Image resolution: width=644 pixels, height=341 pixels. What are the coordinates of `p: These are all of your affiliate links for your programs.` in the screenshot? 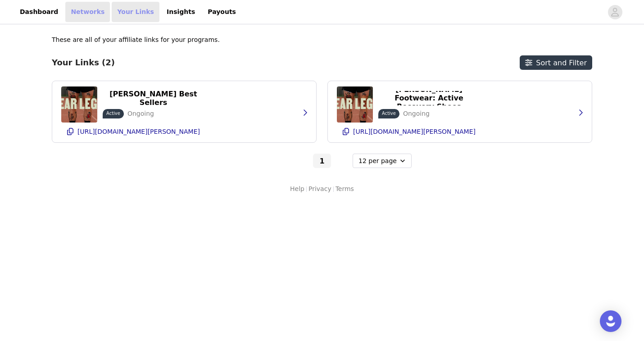 It's located at (136, 40).